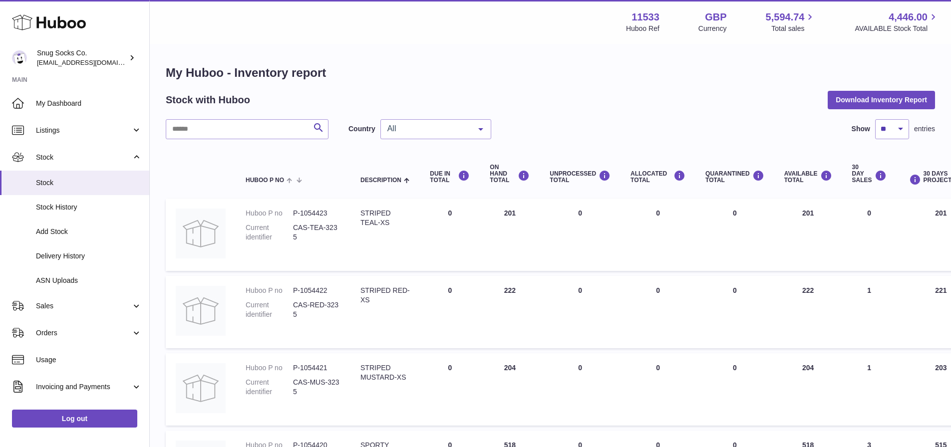  What do you see at coordinates (908, 17) in the screenshot?
I see `span: 4,446.00` at bounding box center [908, 17].